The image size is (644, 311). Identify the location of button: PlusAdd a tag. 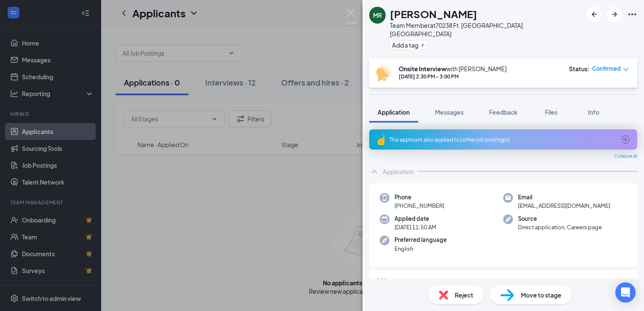
(408, 45).